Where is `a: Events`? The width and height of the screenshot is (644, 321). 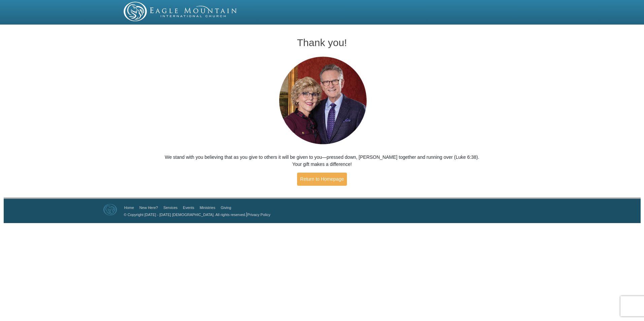
a: Events is located at coordinates (188, 207).